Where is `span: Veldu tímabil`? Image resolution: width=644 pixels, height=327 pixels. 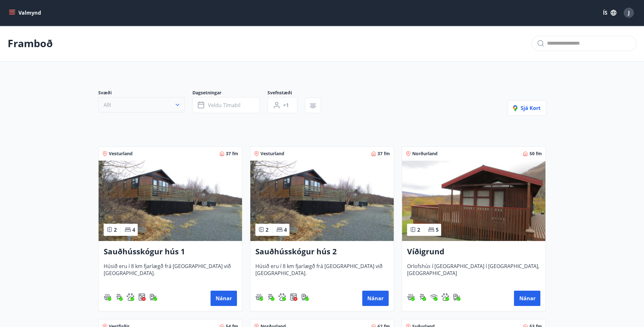 span: Veldu tímabil is located at coordinates (224, 105).